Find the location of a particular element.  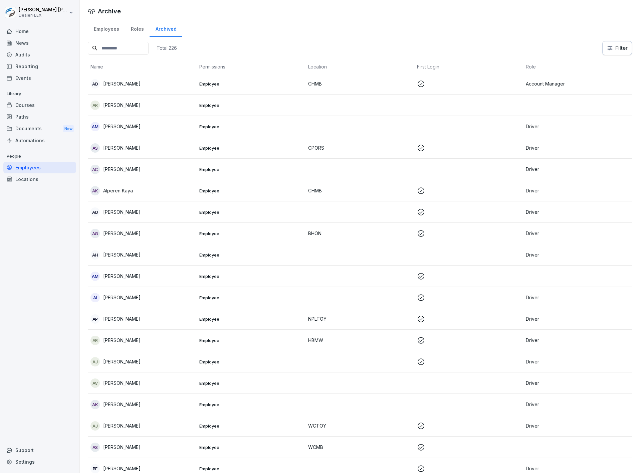

p: Alperen Kaya is located at coordinates (118, 190).